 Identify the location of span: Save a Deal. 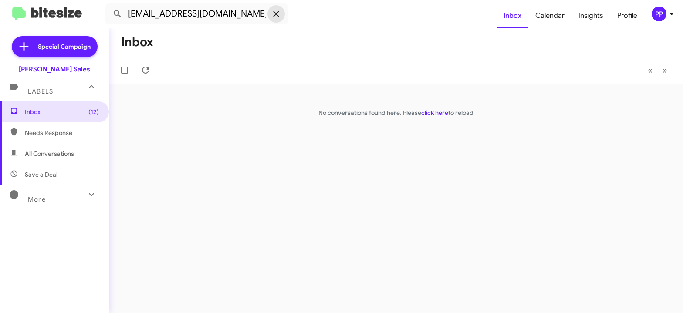
(41, 175).